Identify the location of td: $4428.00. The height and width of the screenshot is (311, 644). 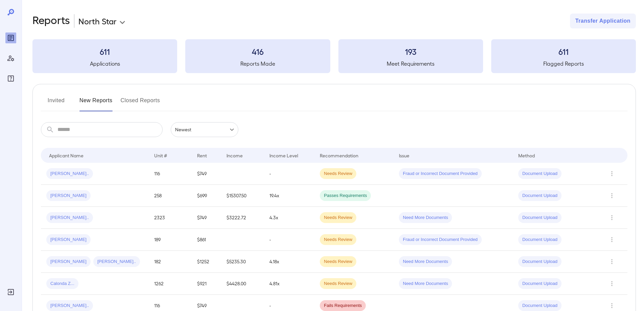
(243, 284).